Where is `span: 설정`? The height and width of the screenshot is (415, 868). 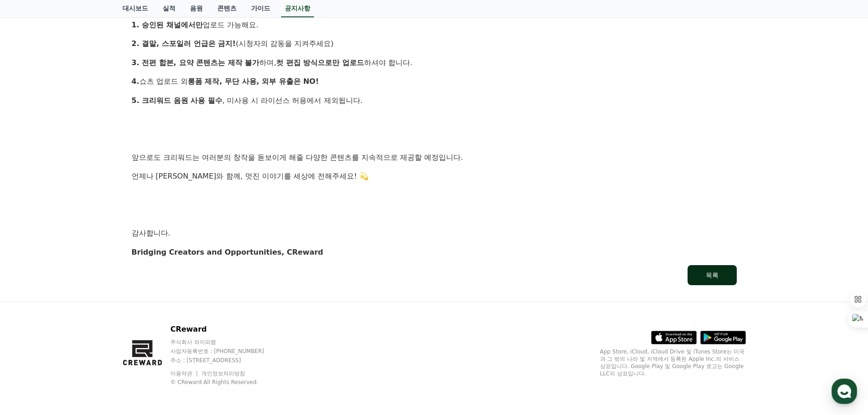 span: 설정 is located at coordinates (146, 306).